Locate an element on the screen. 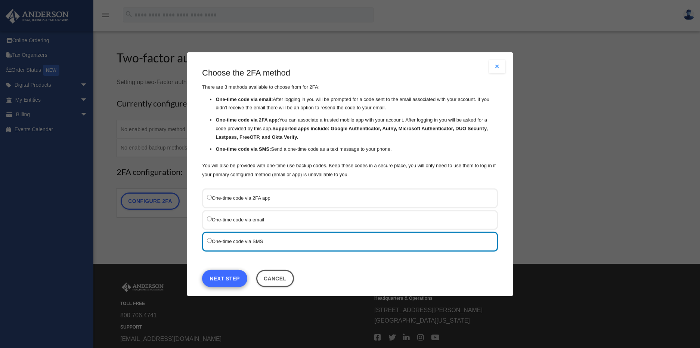 This screenshot has height=348, width=700. button: Close modal is located at coordinates (497, 66).